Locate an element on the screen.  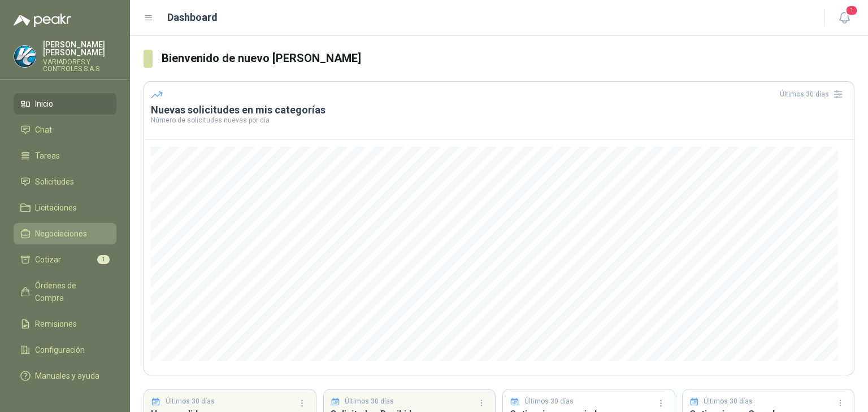
span: Configuración is located at coordinates (60, 349).